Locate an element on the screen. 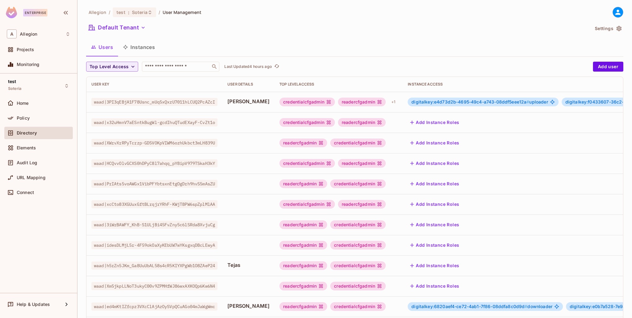 Image resolution: width=632 pixels, height=318 pixels. span: digitalkey:e4d73d2b-4695-49c4-a743-08ddf5eee12a is located at coordinates (470, 102).